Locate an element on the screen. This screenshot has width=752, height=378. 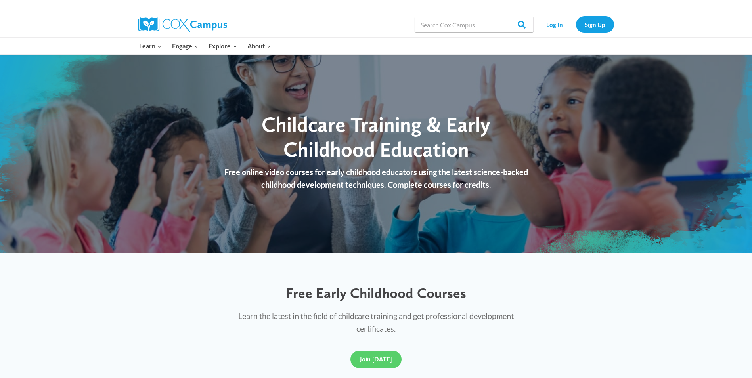
nav: Secondary Navigation is located at coordinates (576, 24).